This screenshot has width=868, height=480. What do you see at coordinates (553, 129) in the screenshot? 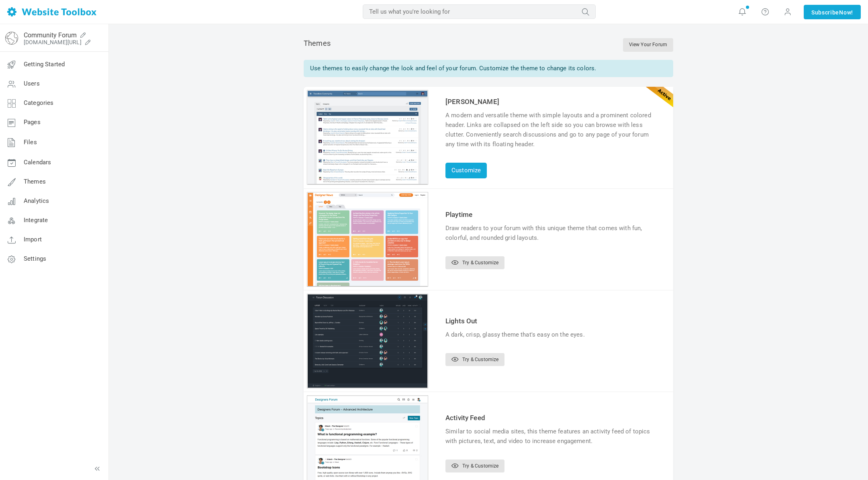
I see `div: A modern and versatile theme with simple layouts and a prominent colored header. Links are collap...` at bounding box center [553, 129].